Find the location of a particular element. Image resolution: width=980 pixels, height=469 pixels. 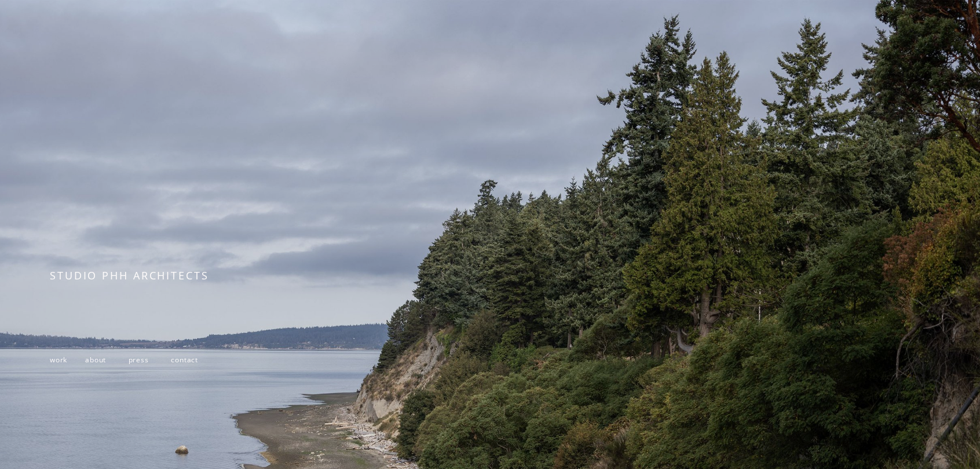

a: contact is located at coordinates (184, 359).